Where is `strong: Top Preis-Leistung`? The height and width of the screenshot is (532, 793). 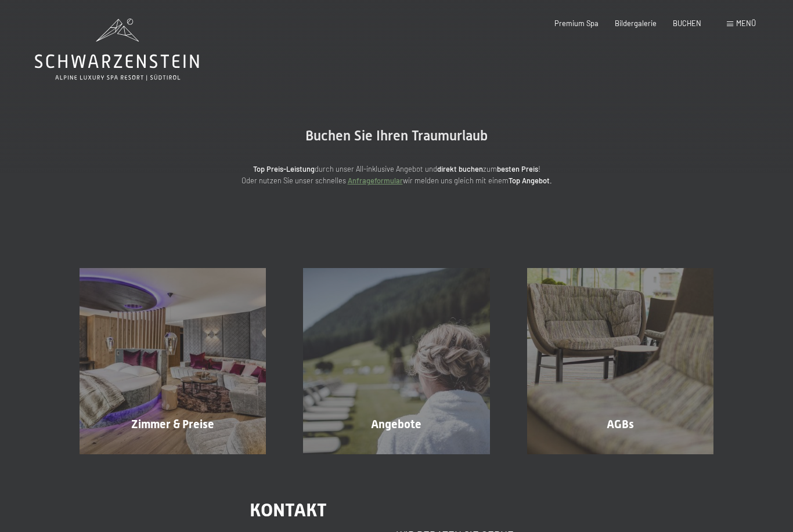
strong: Top Preis-Leistung is located at coordinates (284, 169).